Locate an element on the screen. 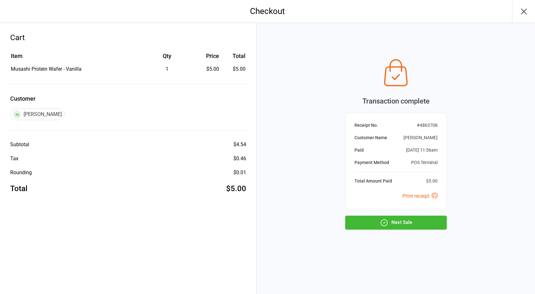 Image resolution: width=535 pixels, height=294 pixels. div: # 4863708 is located at coordinates (427, 125).